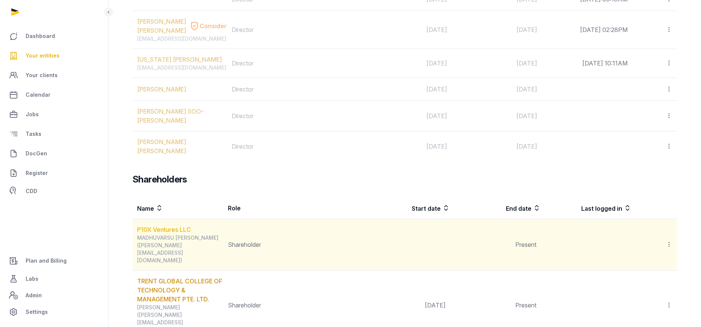 The image size is (701, 327). I want to click on span: DocGen, so click(36, 154).